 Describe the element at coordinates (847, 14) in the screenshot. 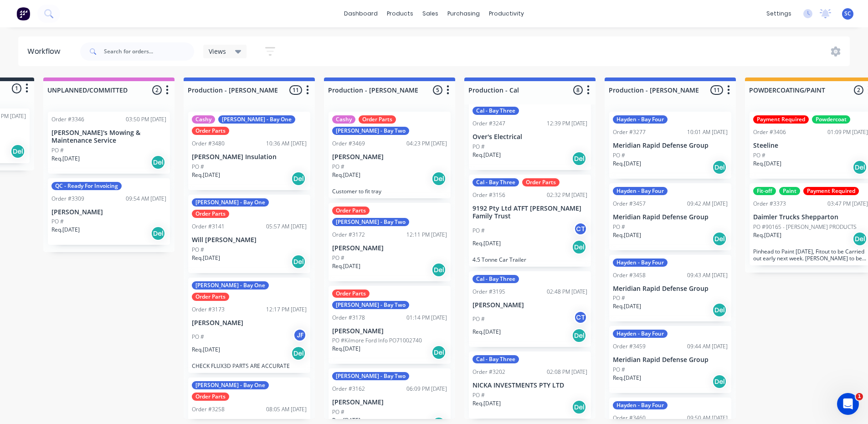

I see `span: SC` at that location.